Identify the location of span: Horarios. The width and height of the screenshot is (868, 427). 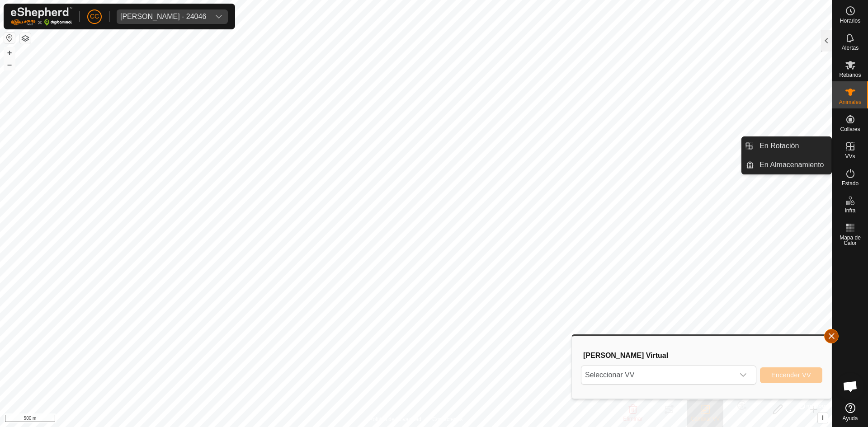
(850, 21).